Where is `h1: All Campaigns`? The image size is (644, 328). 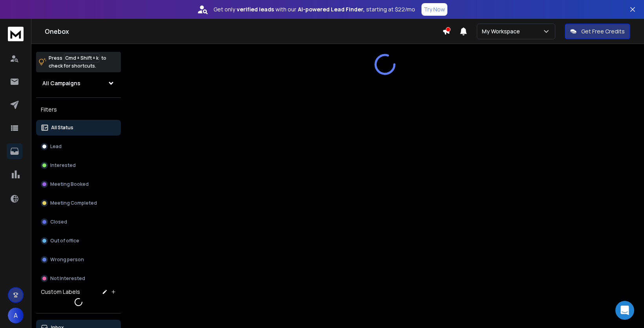
h1: All Campaigns is located at coordinates (61, 83).